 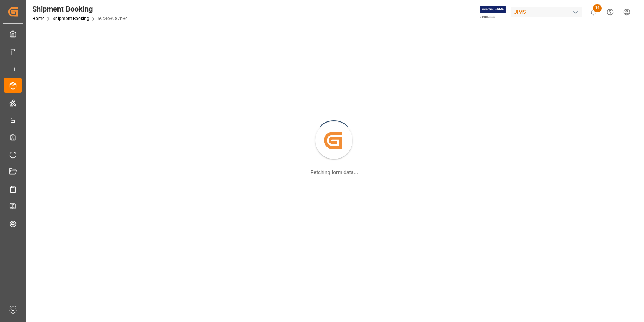 What do you see at coordinates (594, 12) in the screenshot?
I see `button: show 14 new notifications` at bounding box center [594, 12].